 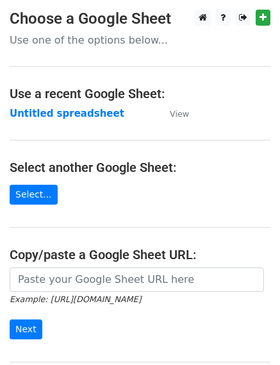 What do you see at coordinates (67, 114) in the screenshot?
I see `a: Untitled spreadsheet` at bounding box center [67, 114].